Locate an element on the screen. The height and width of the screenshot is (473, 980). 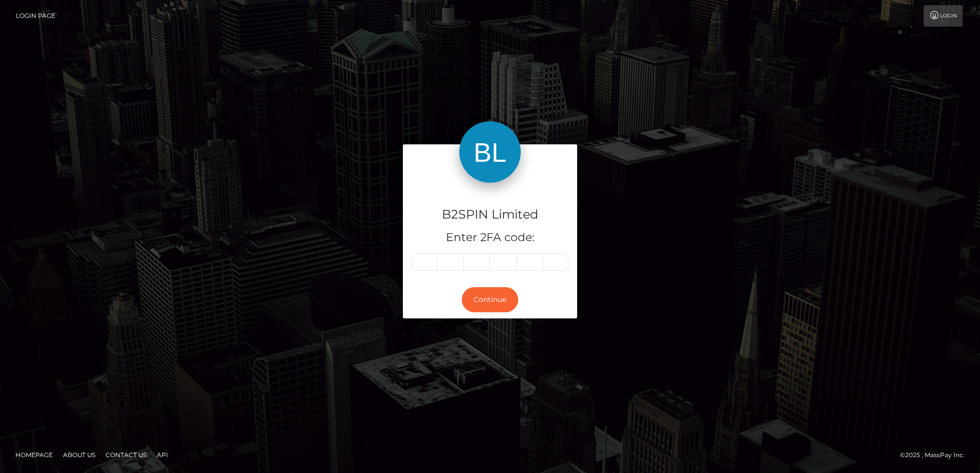
a: Homepage is located at coordinates (34, 455).